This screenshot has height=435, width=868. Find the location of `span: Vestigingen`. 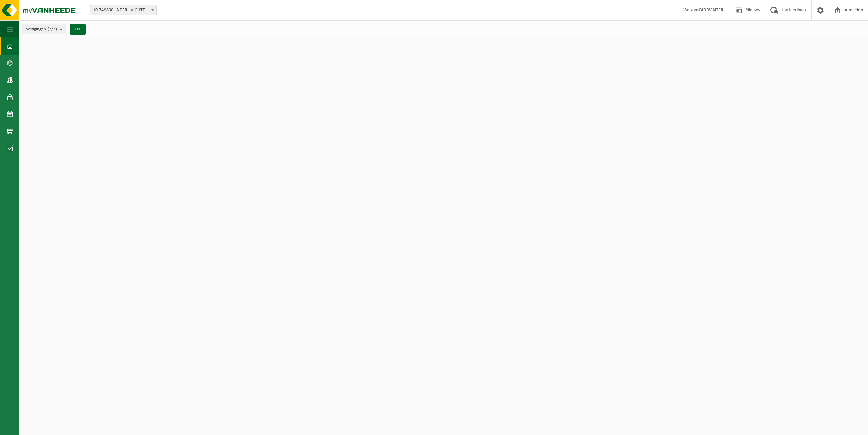

span: Vestigingen is located at coordinates (41, 29).